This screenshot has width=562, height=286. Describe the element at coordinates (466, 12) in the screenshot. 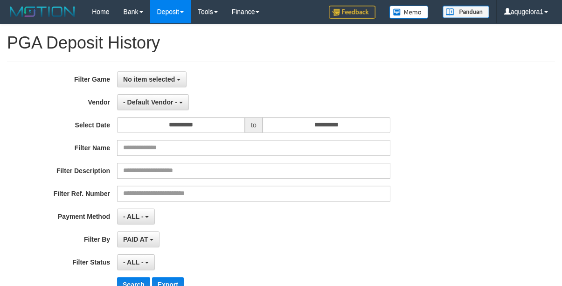

I see `img: panduan.png` at that location.